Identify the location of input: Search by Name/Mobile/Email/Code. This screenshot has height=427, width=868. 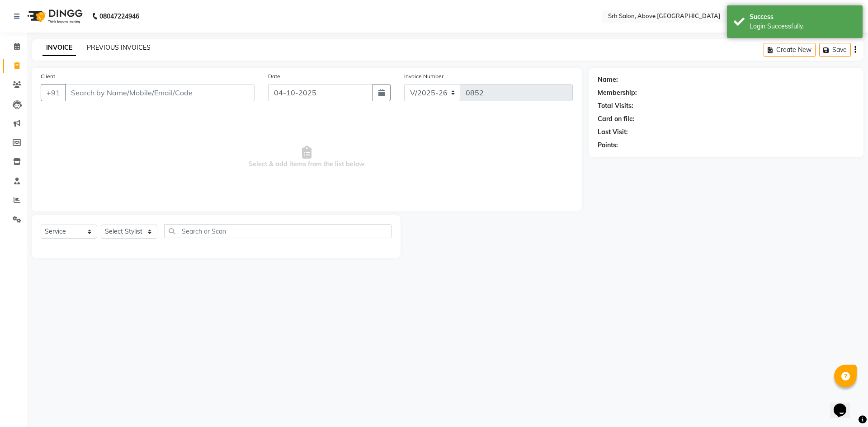
(159, 93).